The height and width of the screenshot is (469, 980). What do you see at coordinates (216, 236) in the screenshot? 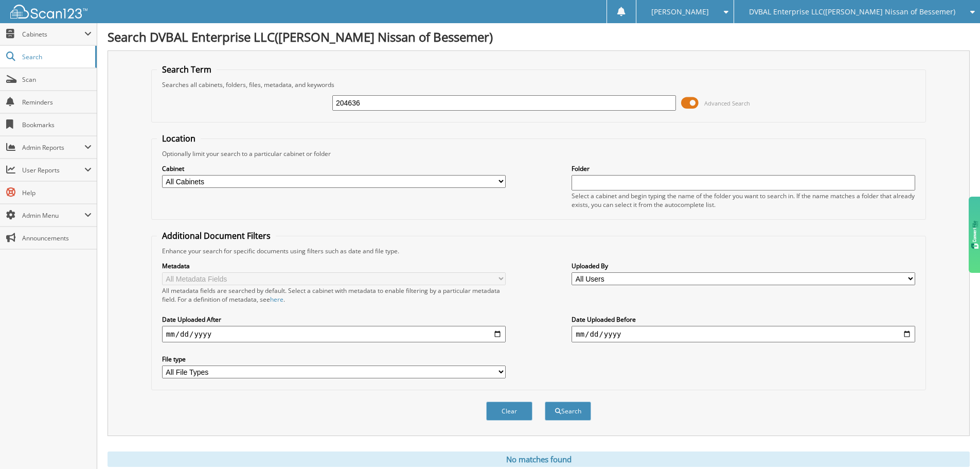
I see `legend: Additional Document Filters` at bounding box center [216, 236].